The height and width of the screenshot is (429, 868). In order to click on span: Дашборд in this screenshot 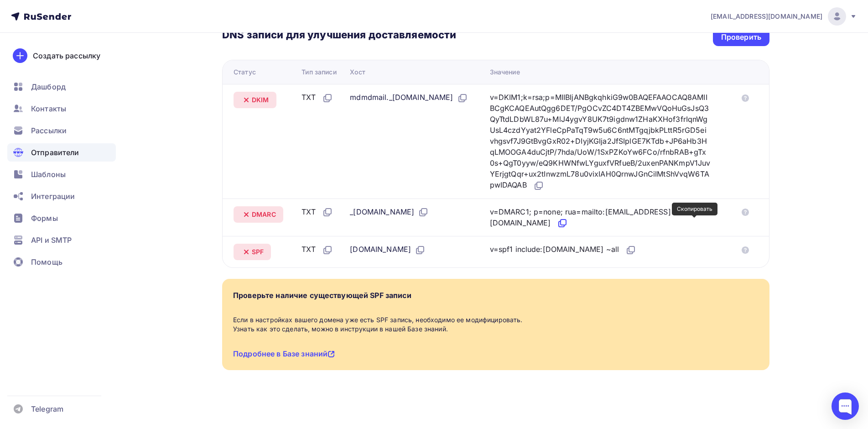, I will do `click(48, 87)`.